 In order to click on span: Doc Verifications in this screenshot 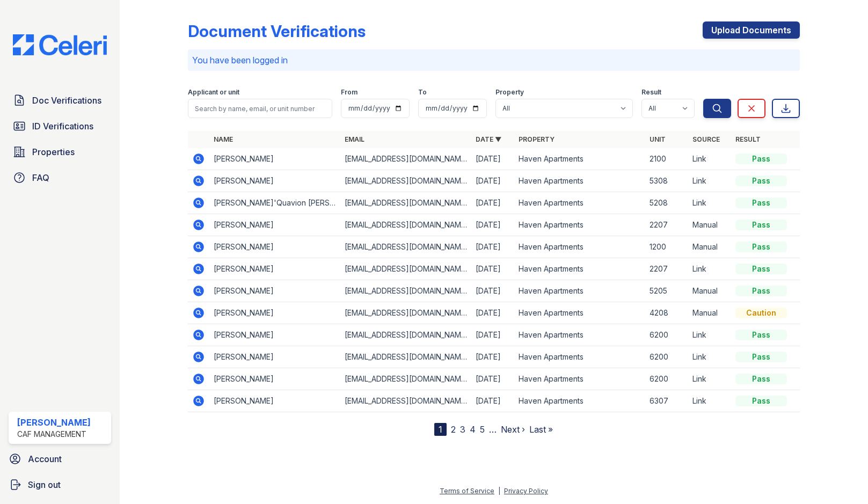, I will do `click(67, 100)`.